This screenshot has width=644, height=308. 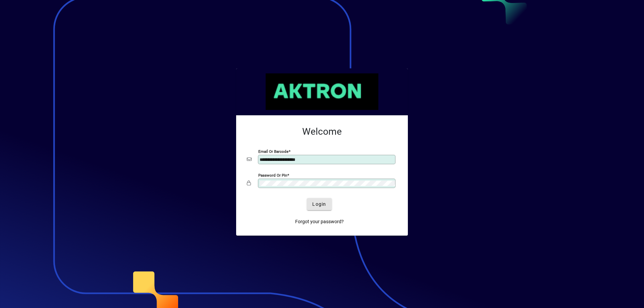 What do you see at coordinates (274, 152) in the screenshot?
I see `mat-label: Email or Barcode` at bounding box center [274, 152].